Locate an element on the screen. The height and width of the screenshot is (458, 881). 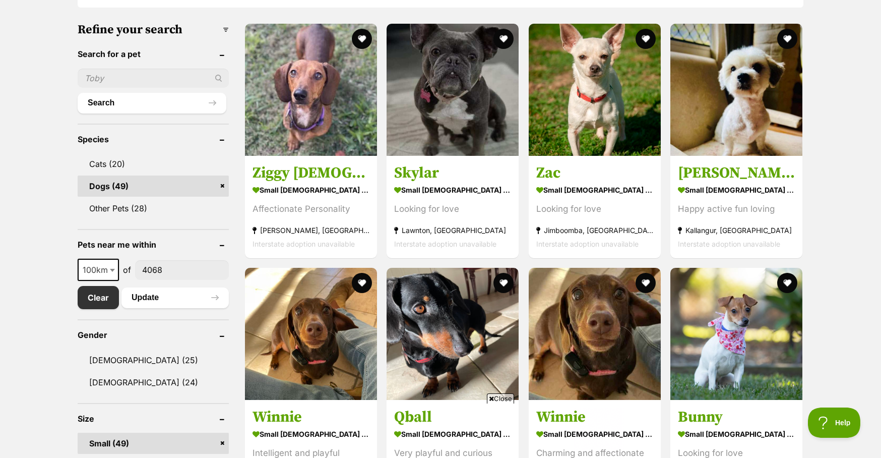
header: Gender is located at coordinates (153, 335).